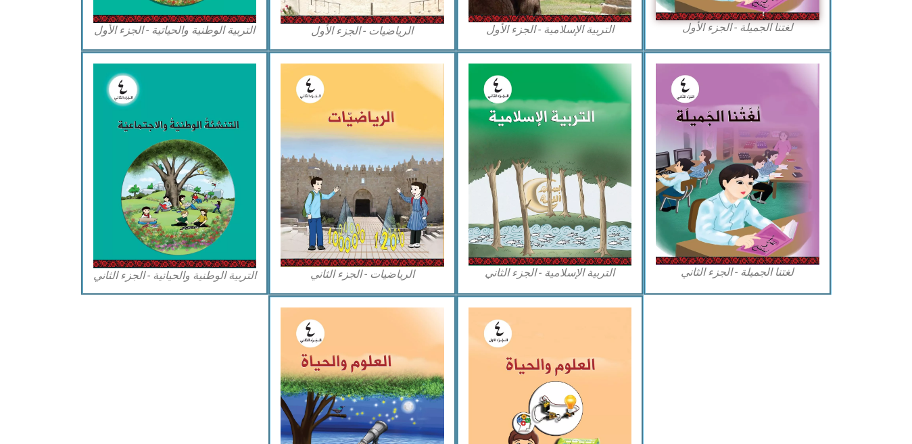 The image size is (912, 444). What do you see at coordinates (362, 274) in the screenshot?
I see `figcaption: الرياضيات - الجزء الثاني` at bounding box center [362, 274].